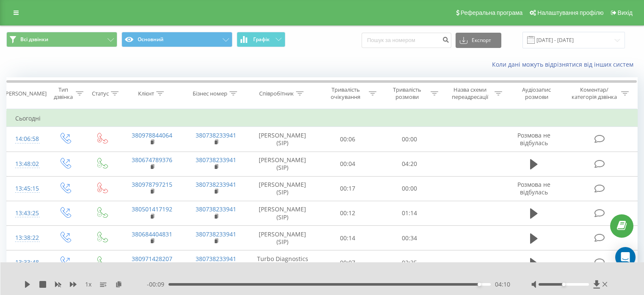 The image size is (644, 295). I want to click on button: Експорт, so click(479, 40).